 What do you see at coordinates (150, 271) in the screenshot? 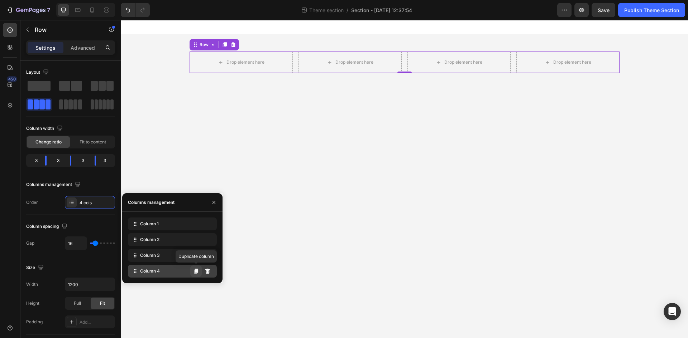
I see `span: Column 4` at bounding box center [150, 271].